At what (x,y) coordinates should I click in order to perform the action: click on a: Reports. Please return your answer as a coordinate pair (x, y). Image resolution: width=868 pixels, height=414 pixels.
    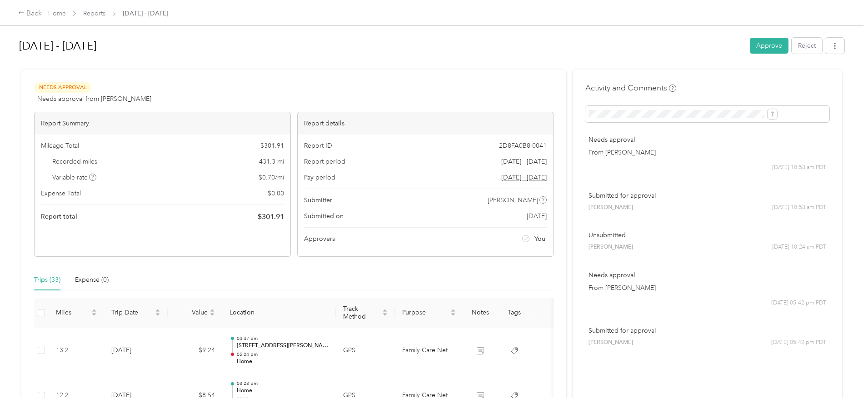
    Looking at the image, I should click on (94, 13).